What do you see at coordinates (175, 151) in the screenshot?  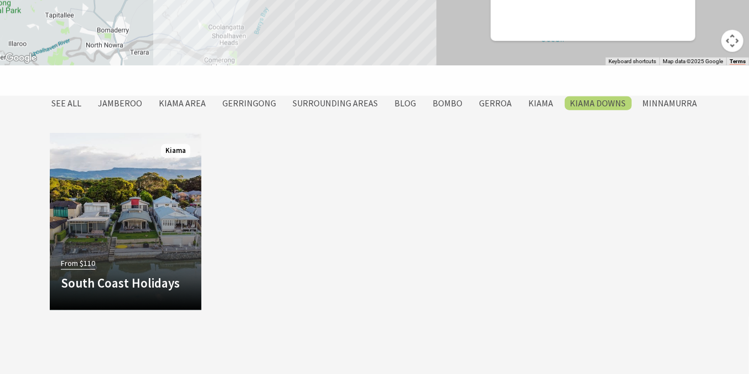 I see `span: Kiama` at bounding box center [175, 151].